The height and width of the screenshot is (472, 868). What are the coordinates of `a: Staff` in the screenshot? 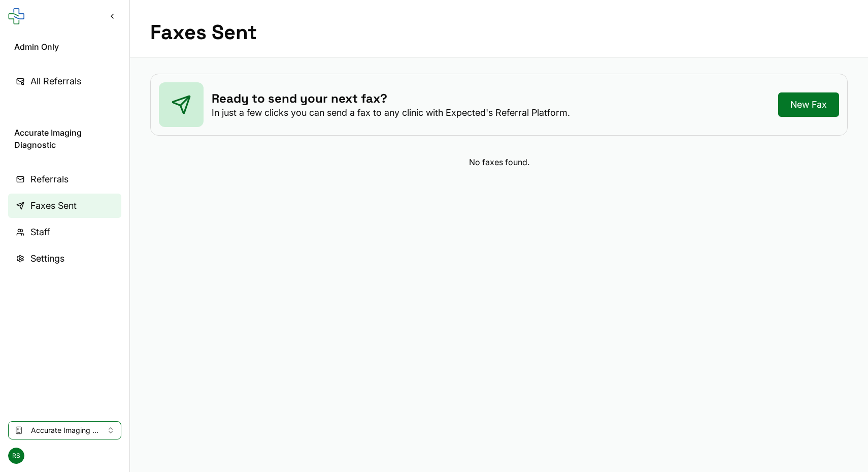 It's located at (64, 232).